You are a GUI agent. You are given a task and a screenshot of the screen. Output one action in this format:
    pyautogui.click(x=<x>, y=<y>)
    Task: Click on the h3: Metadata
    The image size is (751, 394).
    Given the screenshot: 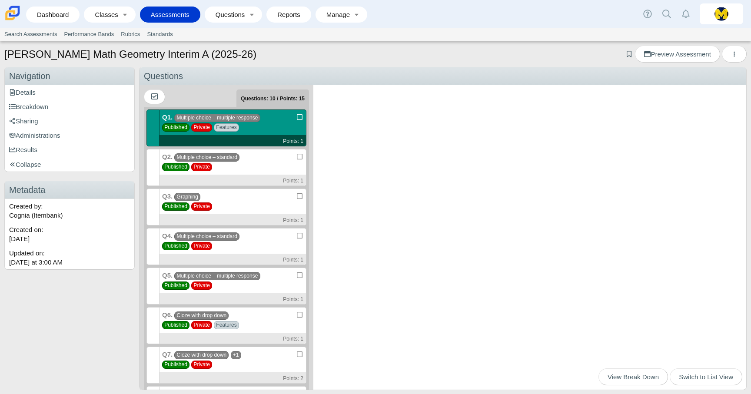 What is the action you would take?
    pyautogui.click(x=70, y=190)
    